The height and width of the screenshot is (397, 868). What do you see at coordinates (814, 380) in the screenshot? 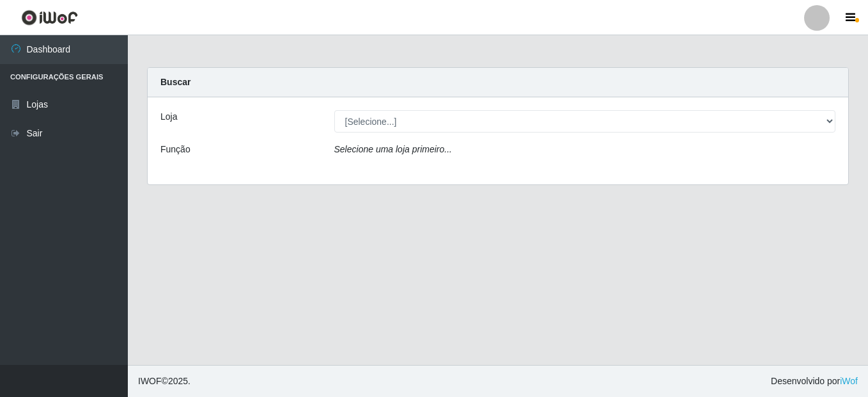
I see `span: Desenvolvido por` at bounding box center [814, 380].